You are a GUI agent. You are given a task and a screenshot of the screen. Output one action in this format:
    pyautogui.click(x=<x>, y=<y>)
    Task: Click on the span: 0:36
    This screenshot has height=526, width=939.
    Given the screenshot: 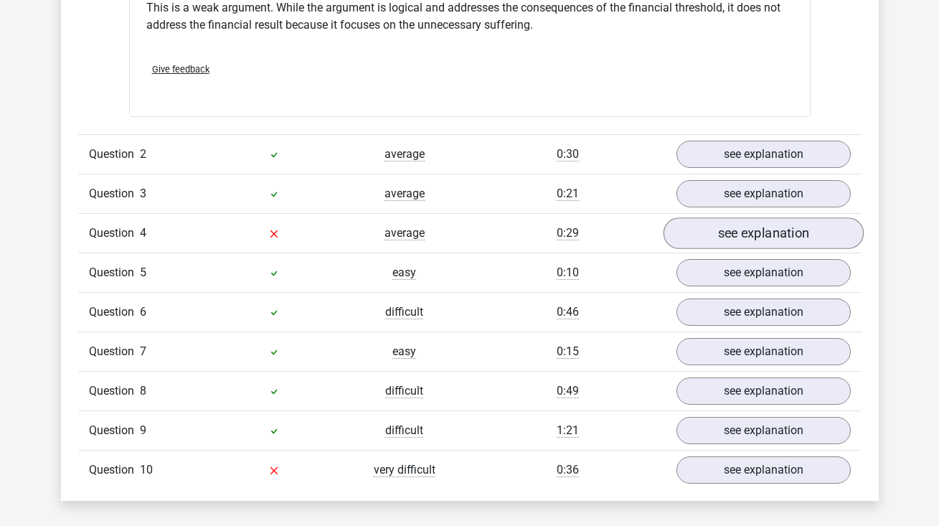 What is the action you would take?
    pyautogui.click(x=567, y=470)
    